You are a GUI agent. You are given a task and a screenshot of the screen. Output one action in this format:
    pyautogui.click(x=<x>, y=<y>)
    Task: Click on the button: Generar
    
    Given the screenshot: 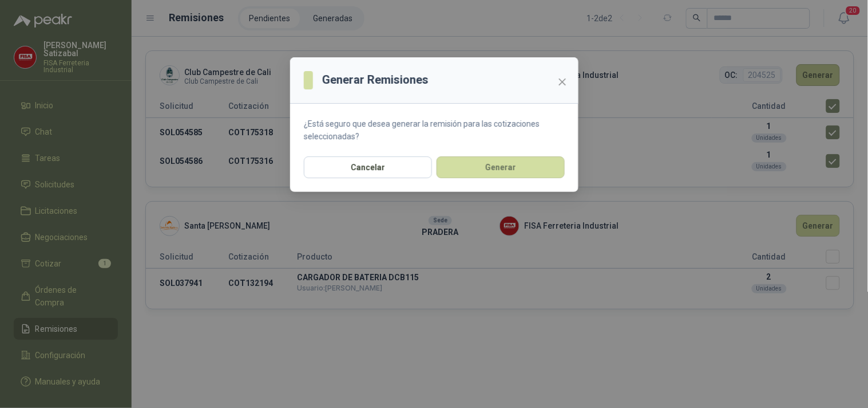 What is the action you would take?
    pyautogui.click(x=501, y=167)
    